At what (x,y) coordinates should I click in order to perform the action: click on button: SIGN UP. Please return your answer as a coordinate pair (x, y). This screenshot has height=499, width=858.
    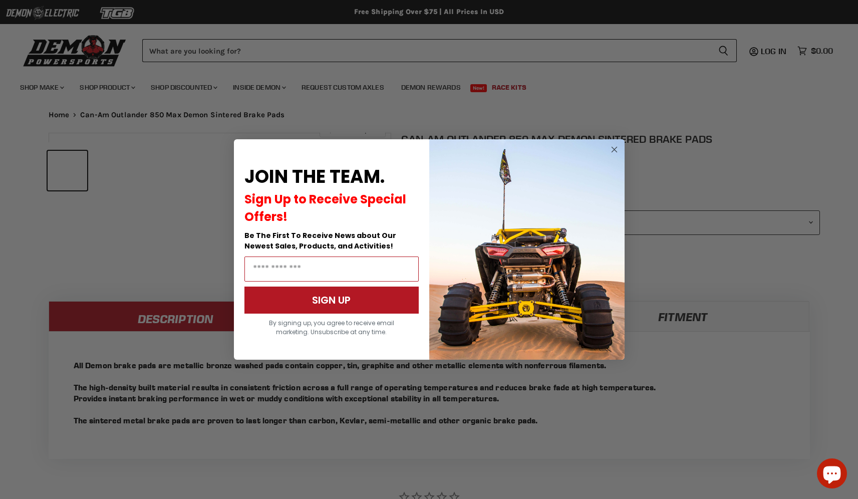
    Looking at the image, I should click on (332, 300).